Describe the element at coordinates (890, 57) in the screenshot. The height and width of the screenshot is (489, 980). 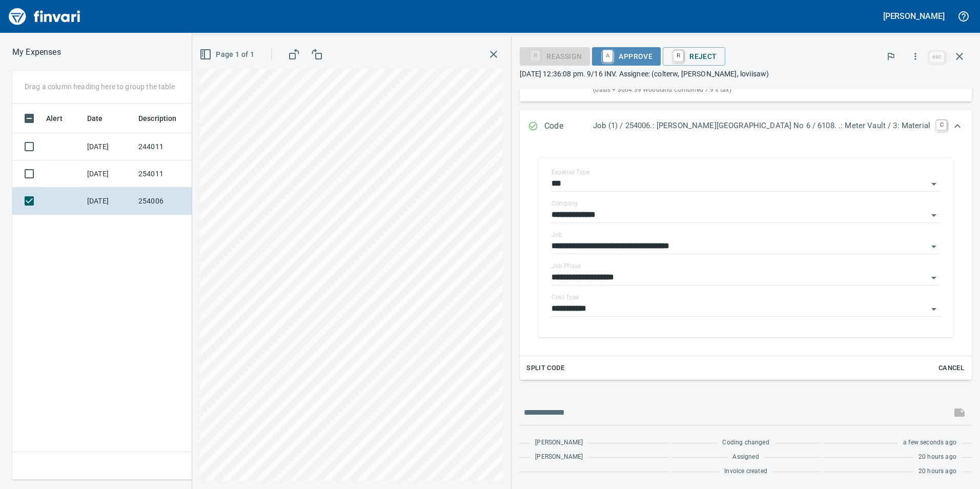
I see `button: Flag` at that location.